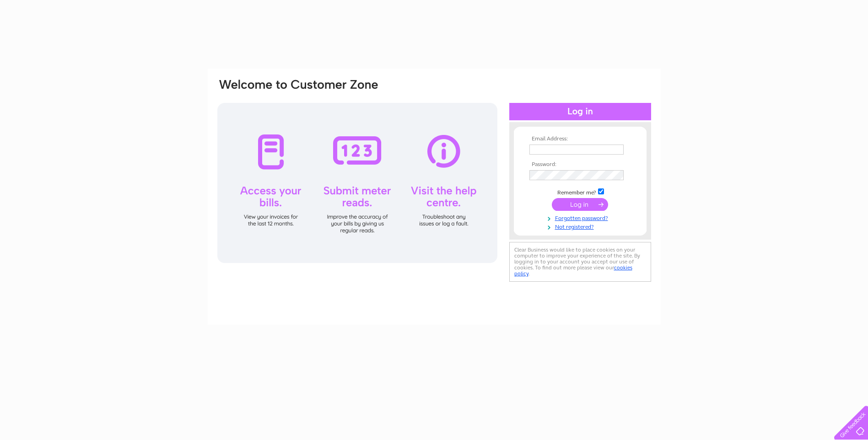 Image resolution: width=868 pixels, height=440 pixels. I want to click on input: Submit, so click(579, 204).